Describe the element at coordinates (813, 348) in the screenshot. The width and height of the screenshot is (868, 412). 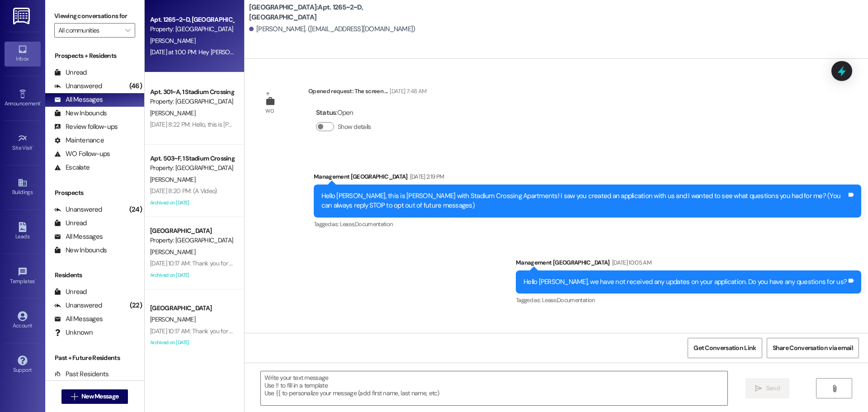
I see `button: Share Conversation via email` at that location.